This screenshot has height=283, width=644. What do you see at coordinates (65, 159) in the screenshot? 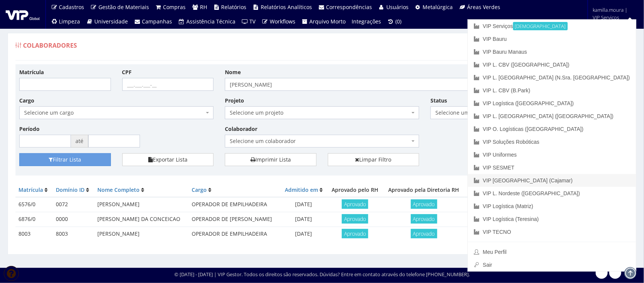
I see `button: Filtrar Lista` at bounding box center [65, 159].